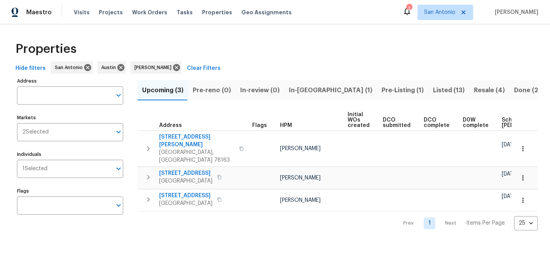 This screenshot has width=550, height=269. Describe the element at coordinates (170, 125) in the screenshot. I see `span: Address` at that location.